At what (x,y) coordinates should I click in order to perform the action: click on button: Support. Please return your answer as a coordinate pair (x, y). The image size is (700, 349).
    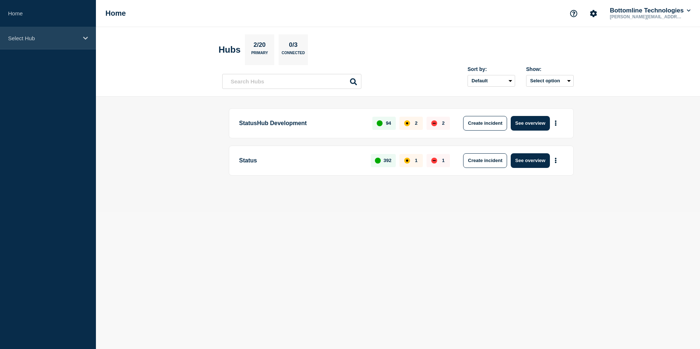
    Looking at the image, I should click on (574, 14).